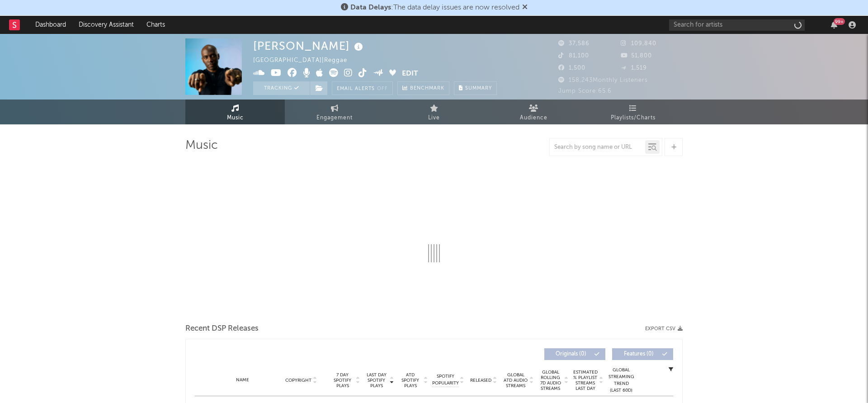  I want to click on span: Recent DSP Releases, so click(222, 329).